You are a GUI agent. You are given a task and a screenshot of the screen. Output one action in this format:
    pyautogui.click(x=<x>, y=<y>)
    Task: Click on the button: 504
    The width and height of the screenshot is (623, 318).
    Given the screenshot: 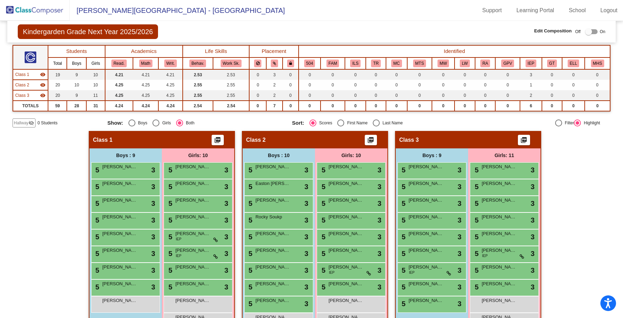 What is the action you would take?
    pyautogui.click(x=310, y=63)
    